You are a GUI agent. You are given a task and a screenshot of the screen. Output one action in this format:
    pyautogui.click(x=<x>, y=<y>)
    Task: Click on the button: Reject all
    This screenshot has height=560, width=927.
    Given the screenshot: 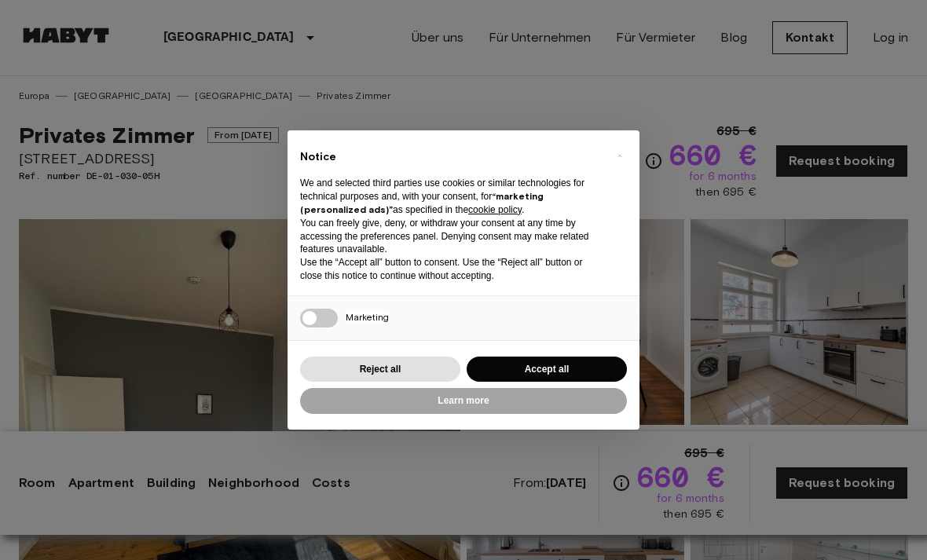 What is the action you would take?
    pyautogui.click(x=380, y=370)
    